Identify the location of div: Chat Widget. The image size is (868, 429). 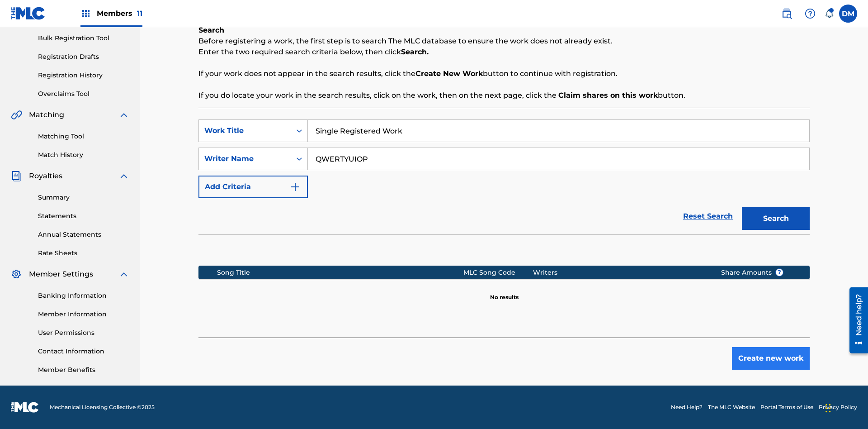
(846, 407).